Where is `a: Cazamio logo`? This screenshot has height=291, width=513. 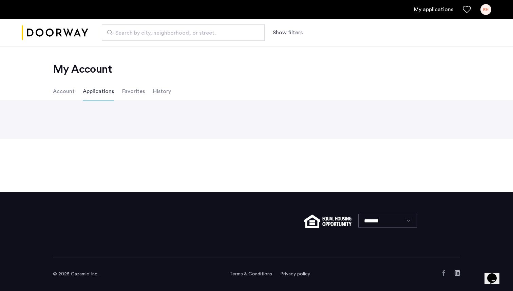
a: Cazamio logo is located at coordinates (55, 33).